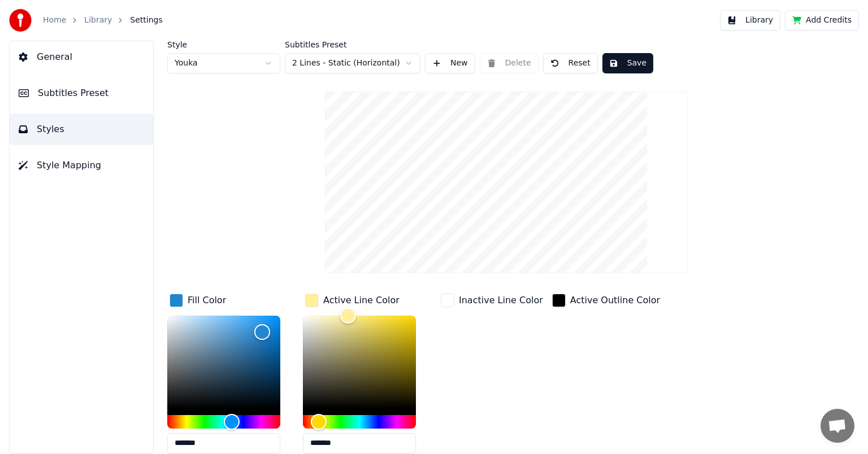 The height and width of the screenshot is (454, 868). I want to click on a: 채팅 열기, so click(837, 425).